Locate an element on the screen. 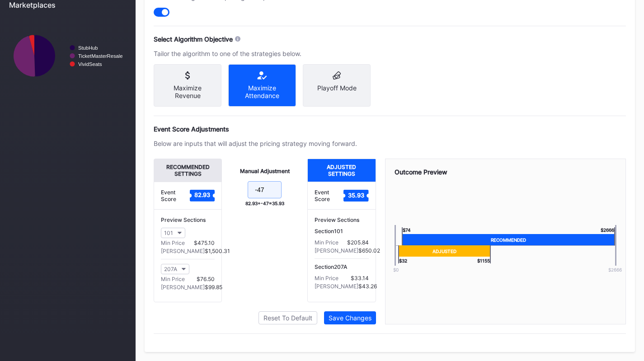 This screenshot has height=361, width=644. div: Outcome Preview is located at coordinates (506, 172).